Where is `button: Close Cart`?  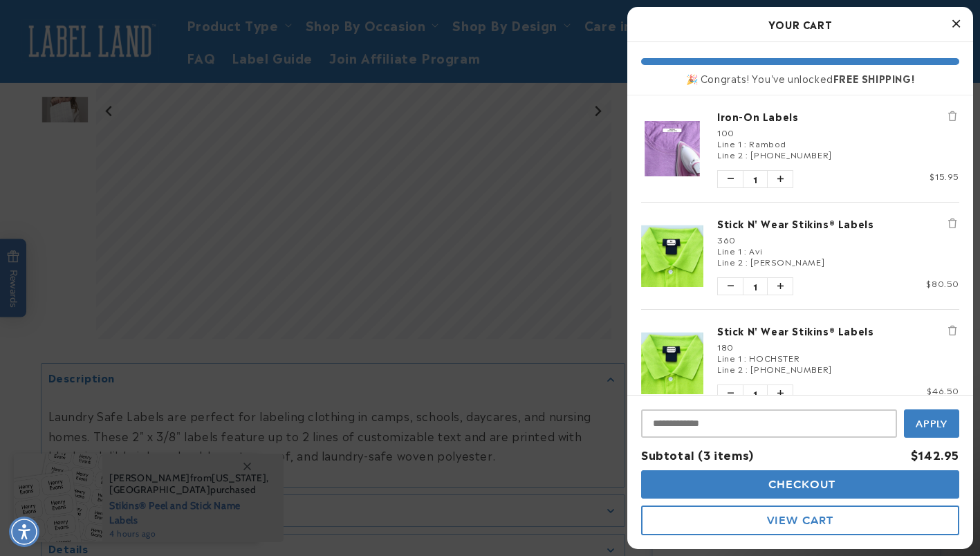 button: Close Cart is located at coordinates (956, 24).